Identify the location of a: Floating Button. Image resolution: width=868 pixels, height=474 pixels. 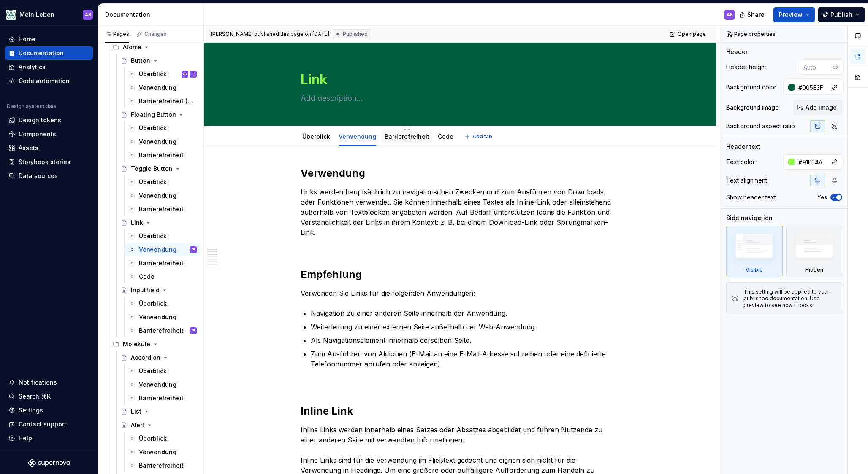
(159, 115).